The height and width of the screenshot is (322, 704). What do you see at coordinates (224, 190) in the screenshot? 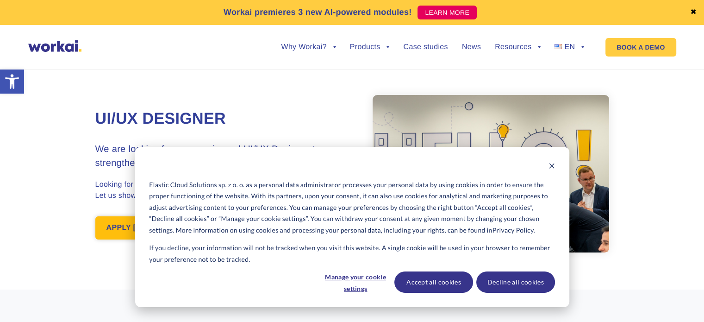
I see `p: Looking for new challenges or just tired of a boring software house reality? Let us show you what...` at bounding box center [224, 190].